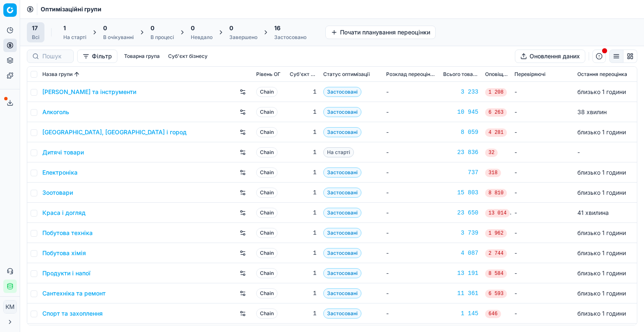 This screenshot has width=644, height=332. What do you see at coordinates (461, 314) in the screenshot?
I see `a: 1 145` at bounding box center [461, 314].